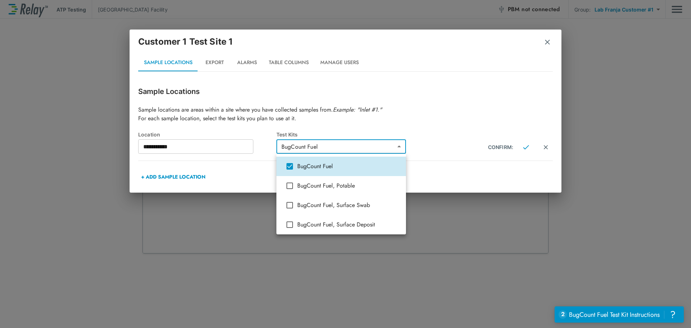 This screenshot has height=328, width=691. I want to click on div: BugCount Fuel Test Kit Instructions, so click(60, 8).